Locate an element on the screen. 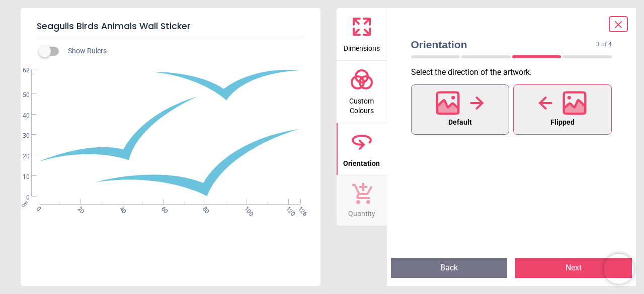  span: 3 of 4 is located at coordinates (604, 44).